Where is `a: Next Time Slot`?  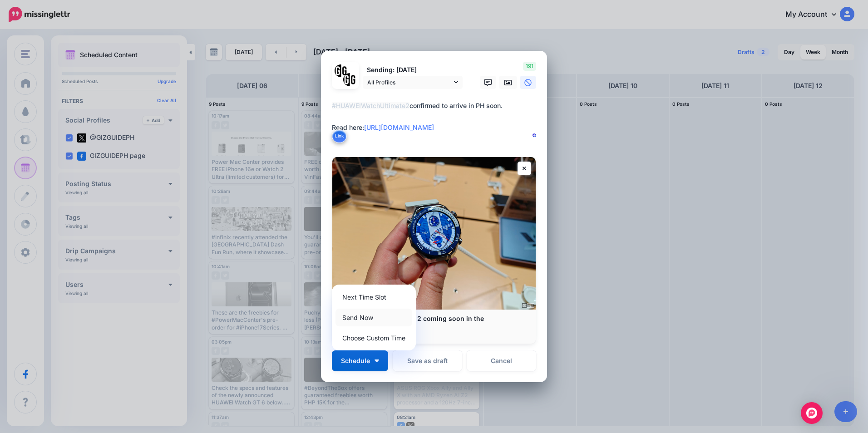 a: Next Time Slot is located at coordinates (374, 297).